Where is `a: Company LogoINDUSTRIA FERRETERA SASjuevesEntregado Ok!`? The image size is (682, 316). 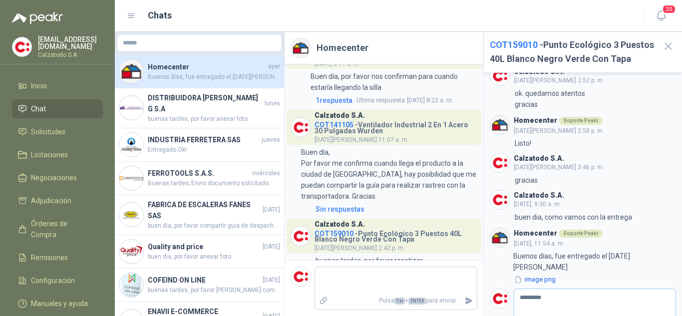 a: Company LogoINDUSTRIA FERRETERA SASjuevesEntregado Ok! is located at coordinates (199, 145).